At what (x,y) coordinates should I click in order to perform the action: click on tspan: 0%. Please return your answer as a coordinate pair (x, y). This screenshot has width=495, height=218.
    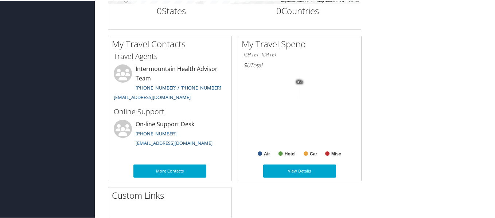
    Looking at the image, I should click on (300, 82).